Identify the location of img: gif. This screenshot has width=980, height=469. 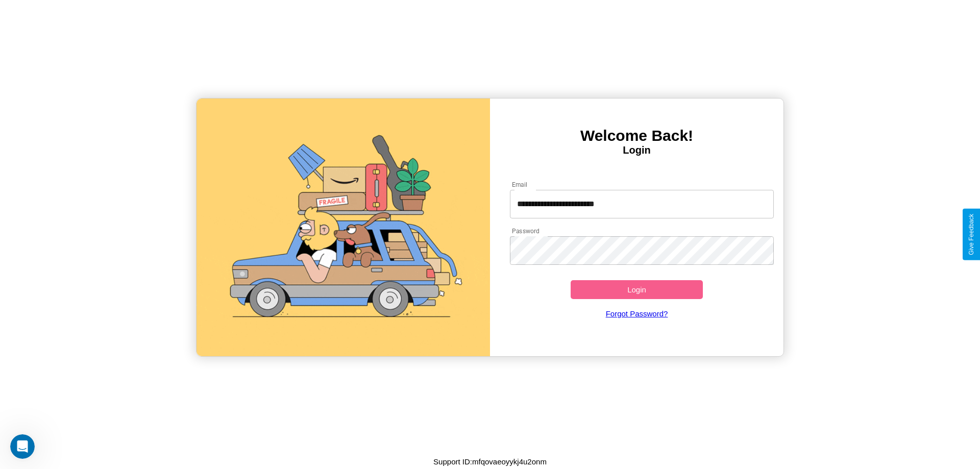
(343, 227).